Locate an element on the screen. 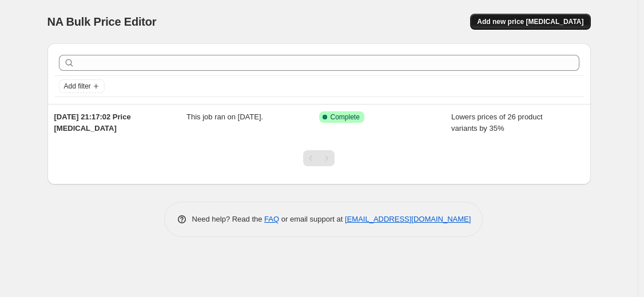 Image resolution: width=644 pixels, height=297 pixels. a: FAQ is located at coordinates (272, 219).